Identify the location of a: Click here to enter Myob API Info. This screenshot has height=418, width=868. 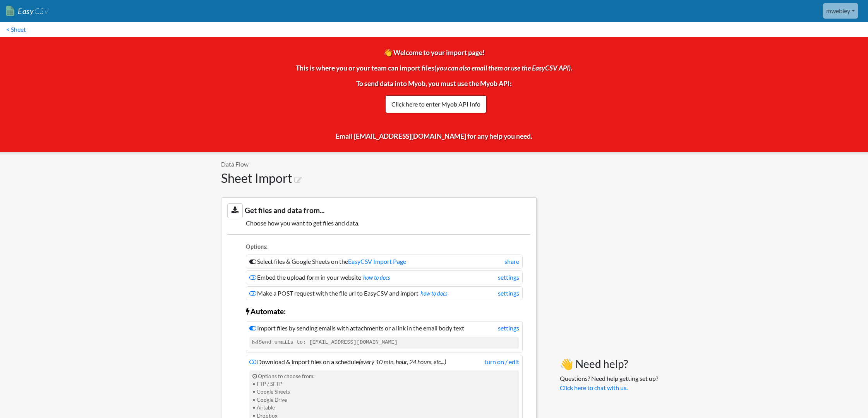
(436, 104).